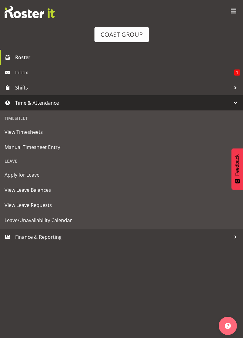  What do you see at coordinates (124, 73) in the screenshot?
I see `span: Inbox` at bounding box center [124, 73].